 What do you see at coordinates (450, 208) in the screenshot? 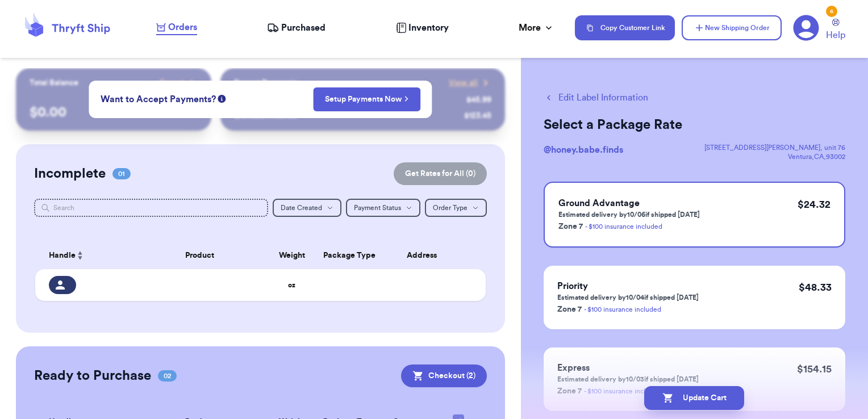
I see `span: Order Type` at bounding box center [450, 208].